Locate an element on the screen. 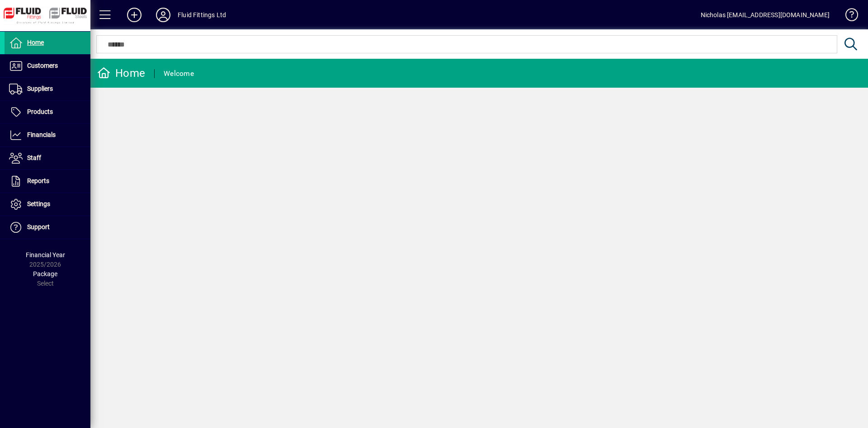  span: Suppliers is located at coordinates (40, 89).